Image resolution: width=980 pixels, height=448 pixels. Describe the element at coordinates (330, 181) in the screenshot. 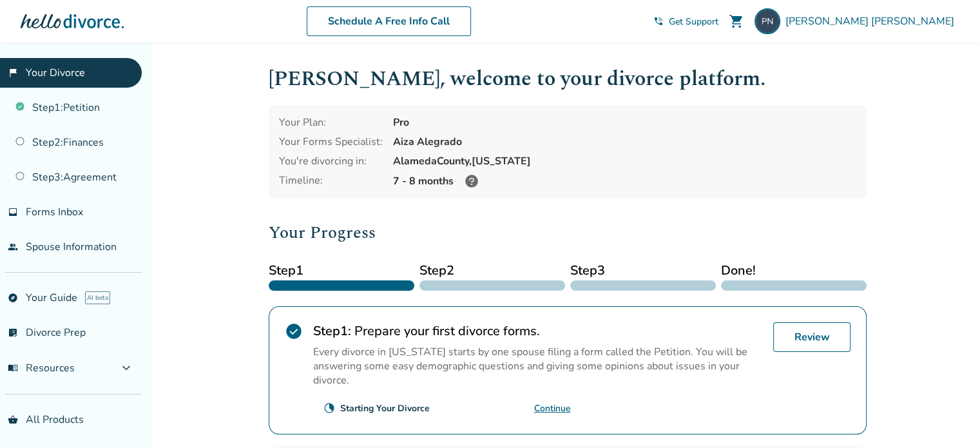

I see `div: Timeline:` at that location.